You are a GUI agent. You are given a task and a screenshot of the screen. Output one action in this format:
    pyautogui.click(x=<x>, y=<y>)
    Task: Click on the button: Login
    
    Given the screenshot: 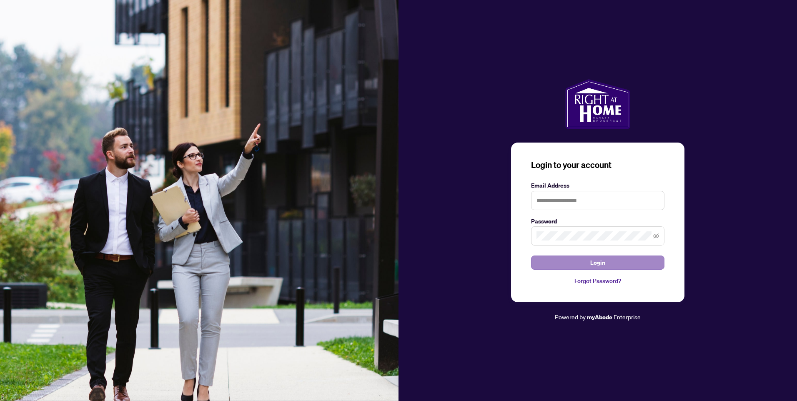 What is the action you would take?
    pyautogui.click(x=597, y=262)
    